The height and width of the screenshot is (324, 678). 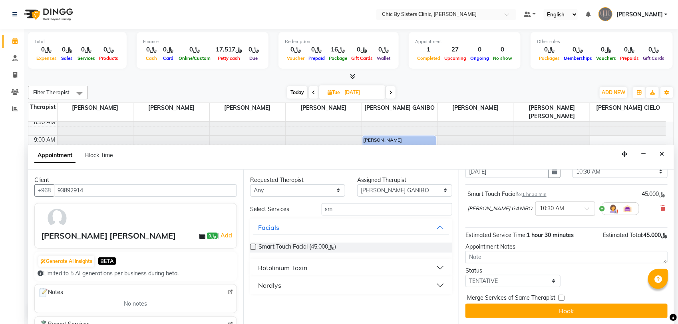 What do you see at coordinates (507, 194) in the screenshot?
I see `div: Smart Touch Facial` at bounding box center [507, 194].